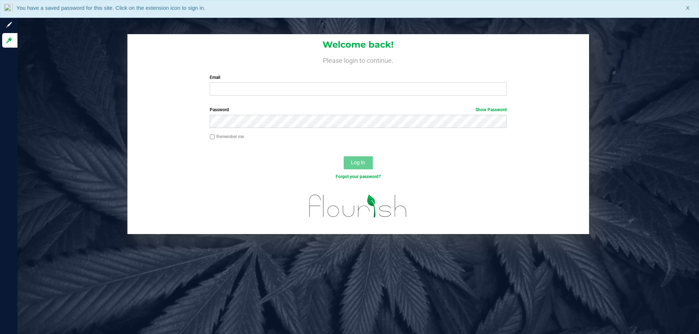  Describe the element at coordinates (358, 78) in the screenshot. I see `label: Email` at that location.